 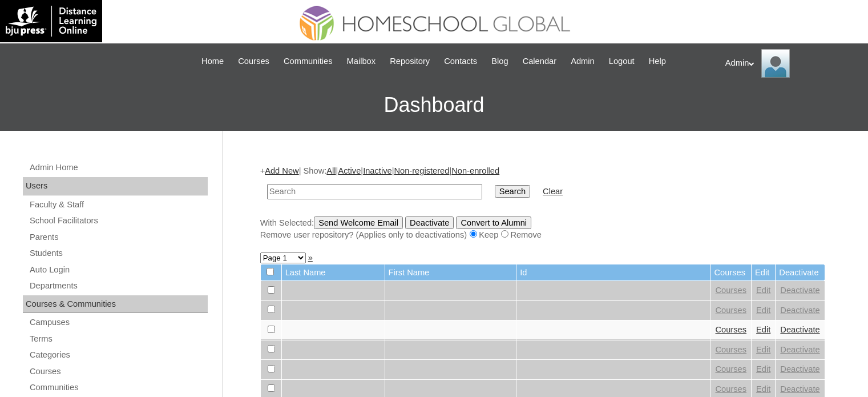 What do you see at coordinates (349, 171) in the screenshot?
I see `a: Active` at bounding box center [349, 171].